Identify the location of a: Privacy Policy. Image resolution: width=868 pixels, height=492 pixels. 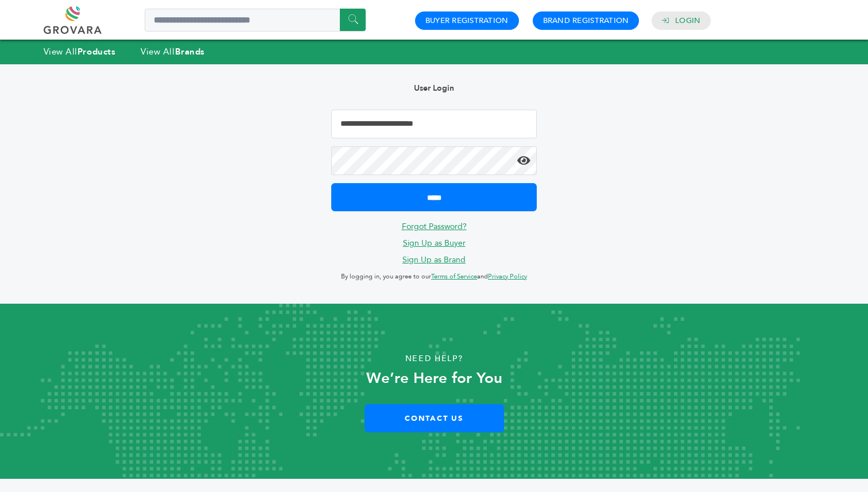
(507, 276).